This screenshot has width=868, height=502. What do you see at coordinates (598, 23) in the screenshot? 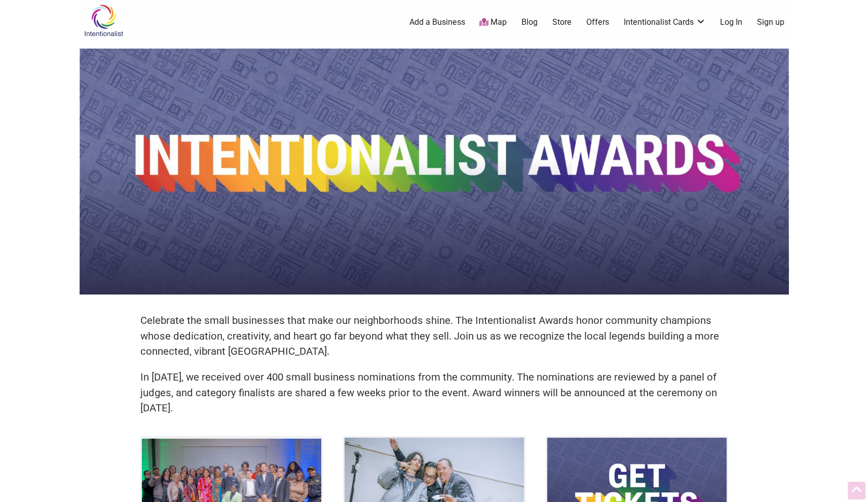
I see `a: Offers` at bounding box center [598, 23].